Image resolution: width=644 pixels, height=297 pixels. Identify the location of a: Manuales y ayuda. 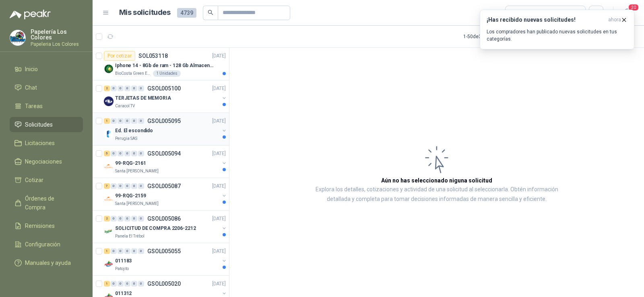
(46, 263).